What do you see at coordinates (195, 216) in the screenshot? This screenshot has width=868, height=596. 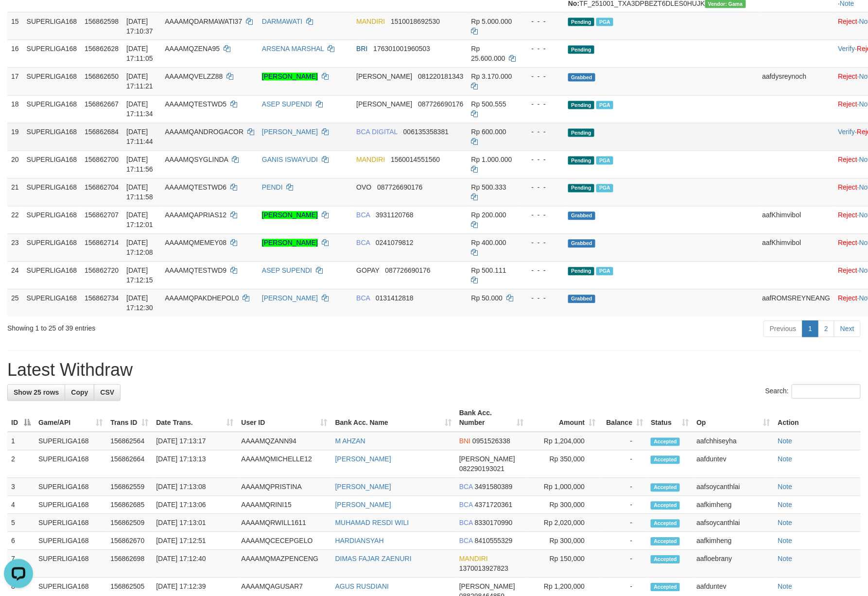 I see `span: AAAAMQAPRIAS12` at bounding box center [195, 216].